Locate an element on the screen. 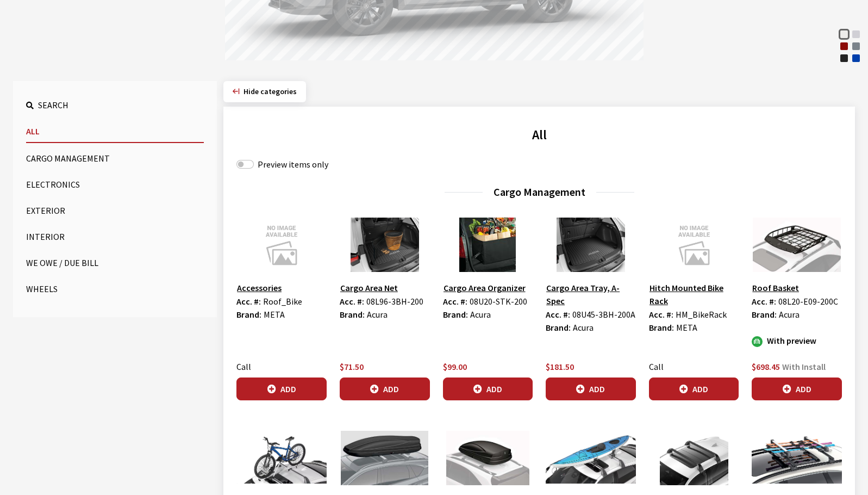 The image size is (868, 495). img: Image for Cargo Area Net is located at coordinates (385, 245).